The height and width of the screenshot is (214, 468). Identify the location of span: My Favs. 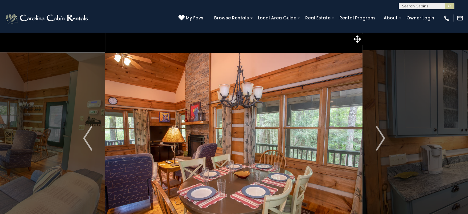
(195, 18).